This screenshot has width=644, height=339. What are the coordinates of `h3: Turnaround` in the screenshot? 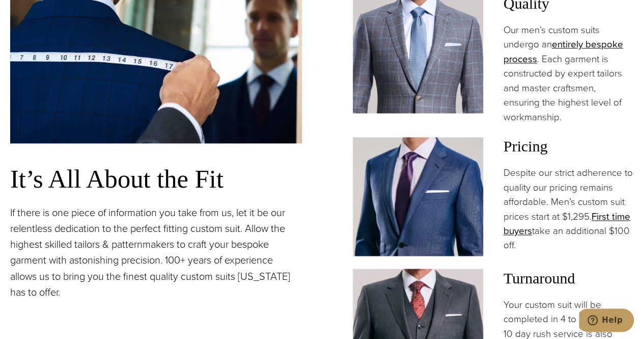 It's located at (568, 278).